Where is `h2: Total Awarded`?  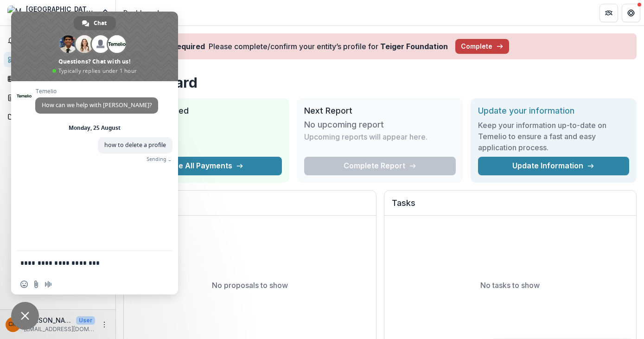
h2: Total Awarded is located at coordinates (207, 111).